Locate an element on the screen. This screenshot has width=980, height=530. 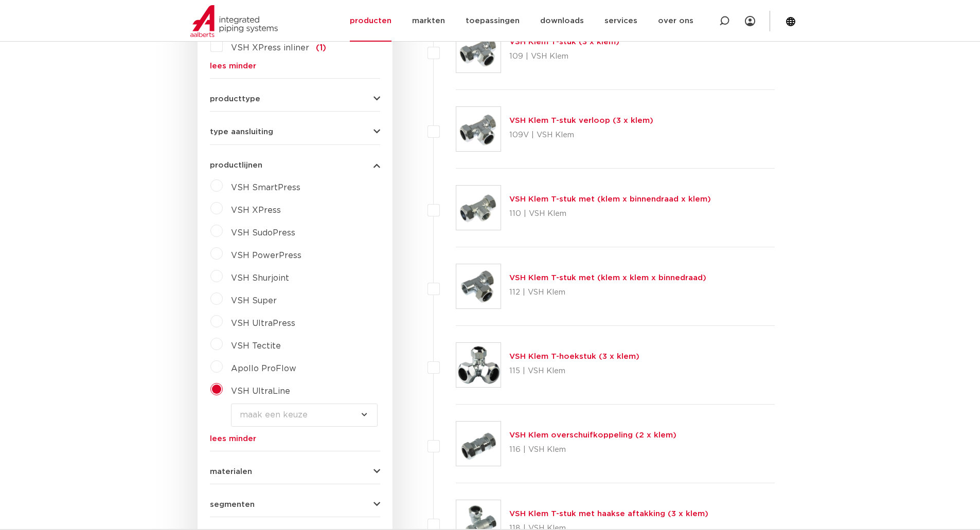
span: VSH SmartPress is located at coordinates (265, 188).